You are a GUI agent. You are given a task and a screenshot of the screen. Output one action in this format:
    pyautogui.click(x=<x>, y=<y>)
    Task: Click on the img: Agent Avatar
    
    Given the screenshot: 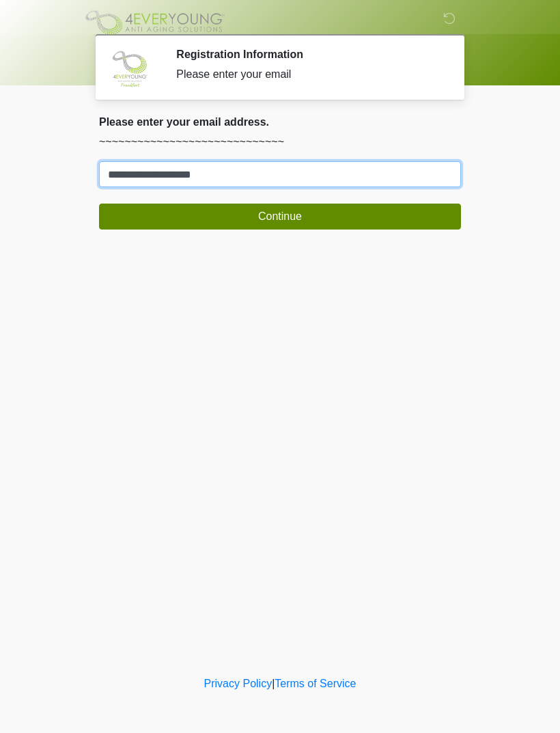 What is the action you would take?
    pyautogui.click(x=130, y=68)
    